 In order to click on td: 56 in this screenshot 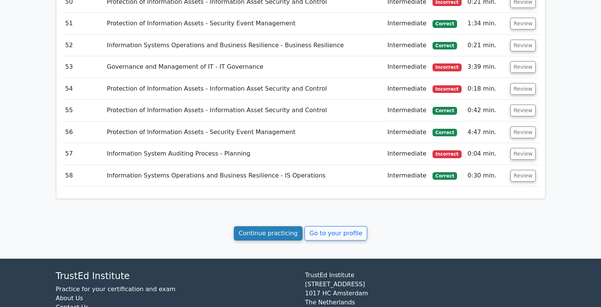, I will do `click(83, 132)`.